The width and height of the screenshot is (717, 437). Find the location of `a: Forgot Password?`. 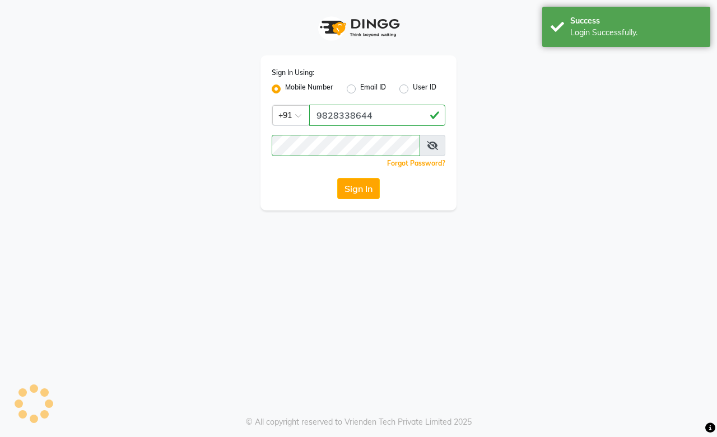

a: Forgot Password? is located at coordinates (416, 163).